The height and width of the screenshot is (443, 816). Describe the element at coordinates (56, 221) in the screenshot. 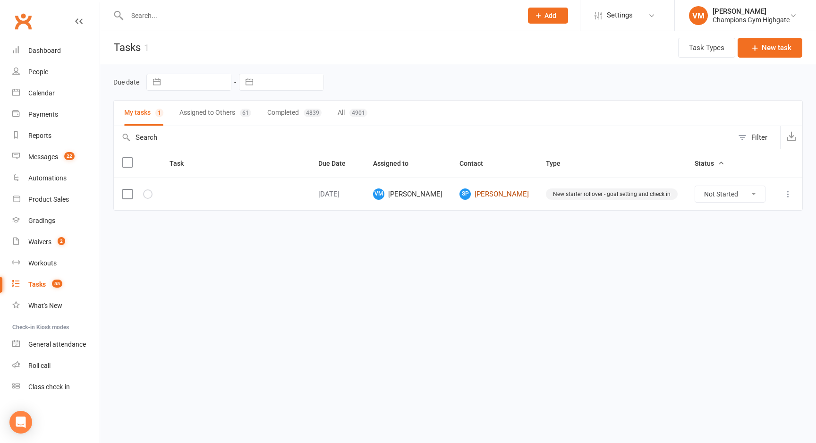

I see `a: Gradings` at that location.